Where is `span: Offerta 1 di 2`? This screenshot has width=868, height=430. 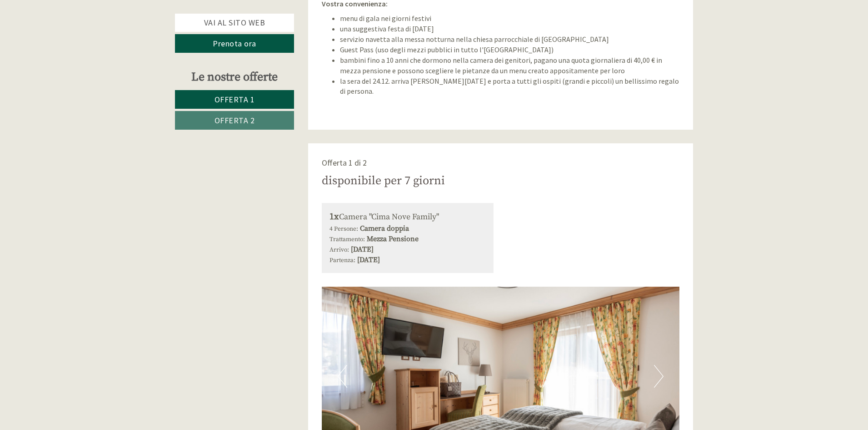
span: Offerta 1 di 2 is located at coordinates (344, 163).